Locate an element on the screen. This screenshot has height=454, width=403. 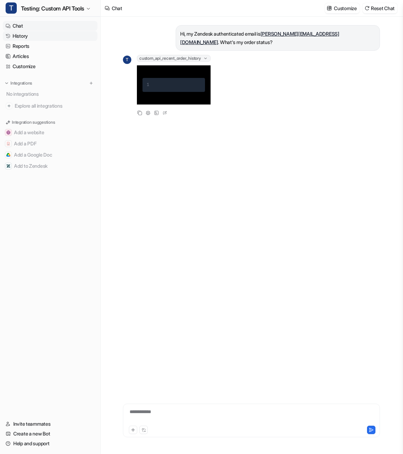
img: expand menu is located at coordinates (7, 83).